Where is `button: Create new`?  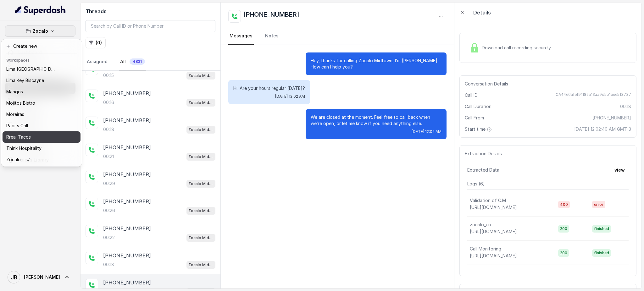 button: Create new is located at coordinates (42, 46).